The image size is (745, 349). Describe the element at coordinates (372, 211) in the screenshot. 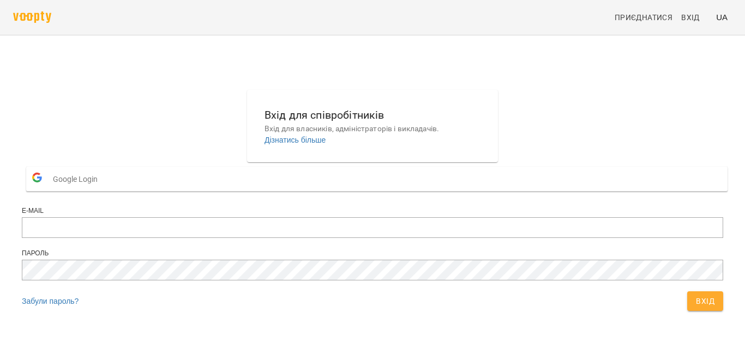

I see `div: E-mail` at that location.